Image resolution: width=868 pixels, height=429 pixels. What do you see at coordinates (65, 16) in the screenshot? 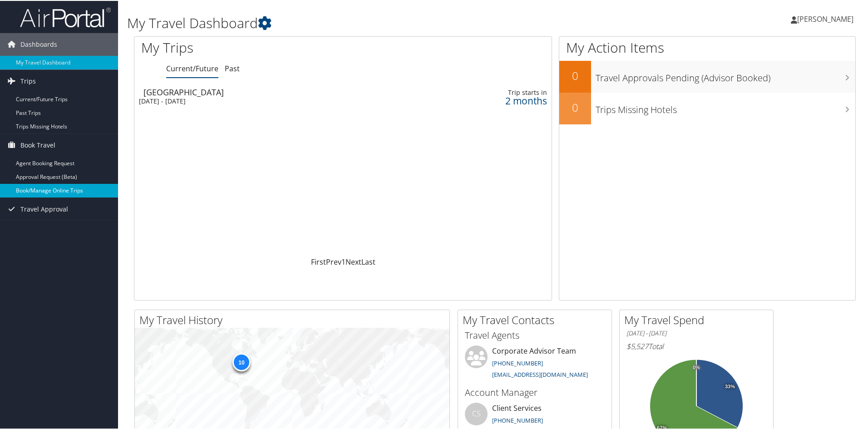
I see `img: airportal-logo.png` at bounding box center [65, 16].